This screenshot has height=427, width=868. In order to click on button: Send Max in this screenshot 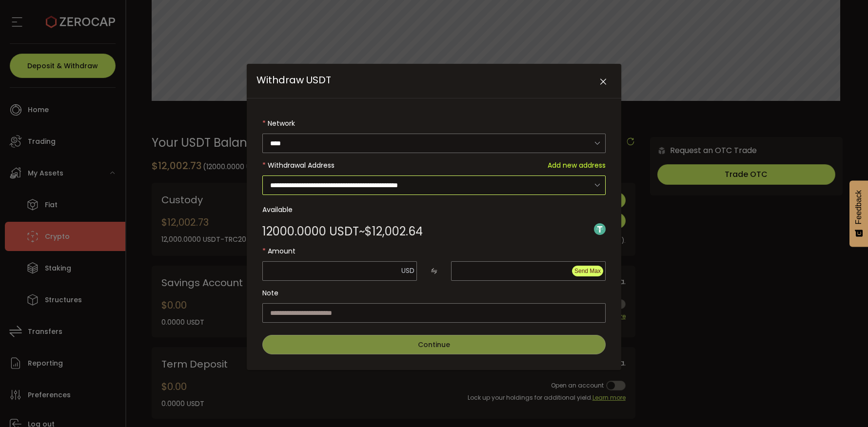, I will do `click(588, 271)`.